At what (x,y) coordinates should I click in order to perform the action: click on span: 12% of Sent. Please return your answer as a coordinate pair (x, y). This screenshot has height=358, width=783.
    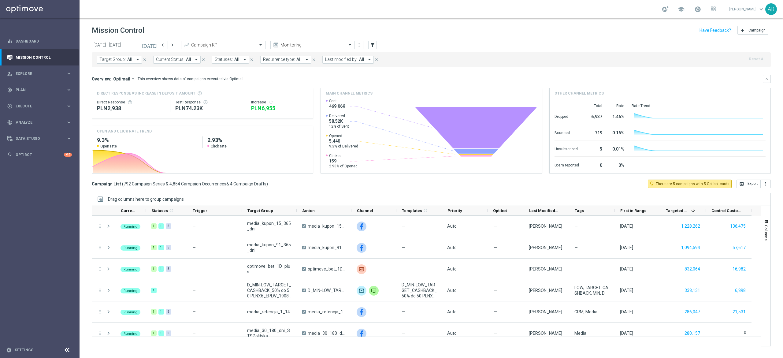
    Looking at the image, I should click on (339, 126).